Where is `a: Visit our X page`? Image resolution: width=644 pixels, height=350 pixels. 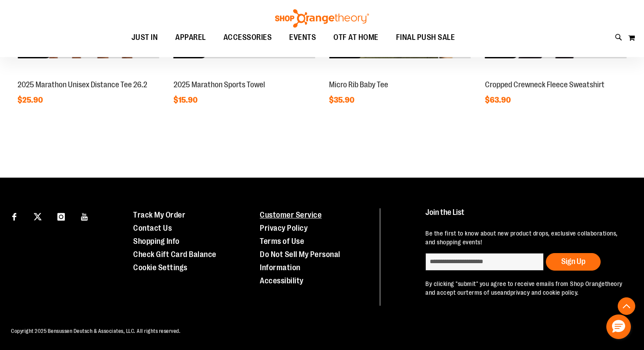 a: Visit our X page is located at coordinates (38, 216).